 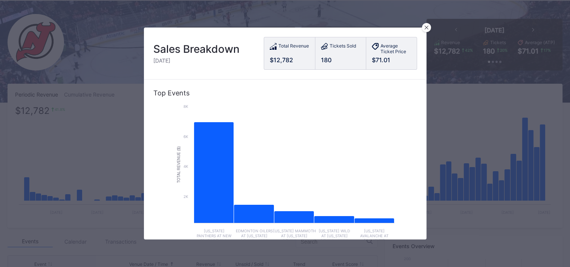 What do you see at coordinates (289, 60) in the screenshot?
I see `div: $12,782` at bounding box center [289, 60].